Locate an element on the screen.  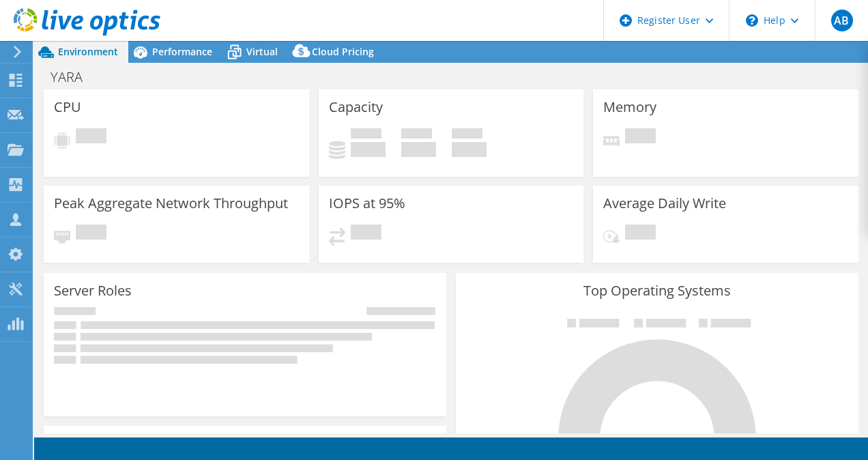
h3: Memory is located at coordinates (630, 107).